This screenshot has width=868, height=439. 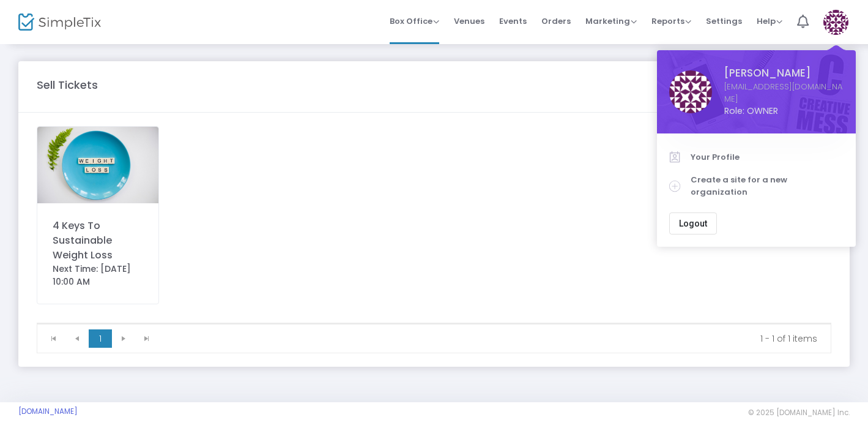 What do you see at coordinates (693, 224) in the screenshot?
I see `span: Logout` at bounding box center [693, 224].